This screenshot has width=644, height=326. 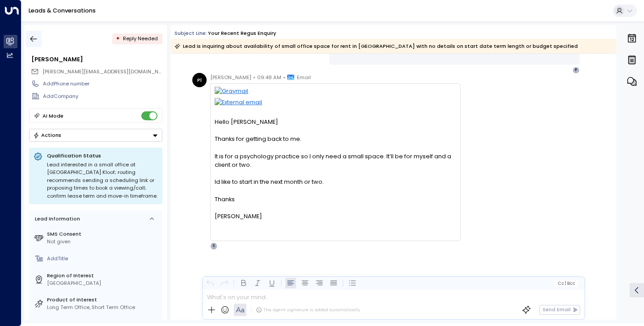 I want to click on div: Thanks for getting back to me., so click(x=335, y=139).